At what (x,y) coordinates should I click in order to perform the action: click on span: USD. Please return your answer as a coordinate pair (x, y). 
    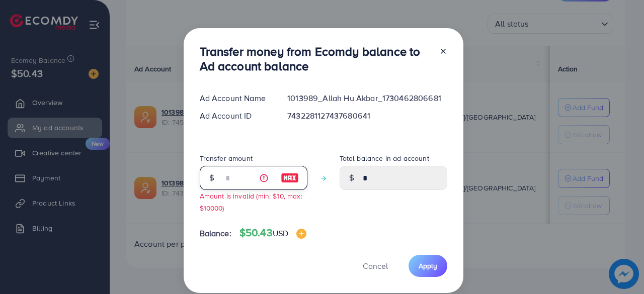
    Looking at the image, I should click on (280, 233).